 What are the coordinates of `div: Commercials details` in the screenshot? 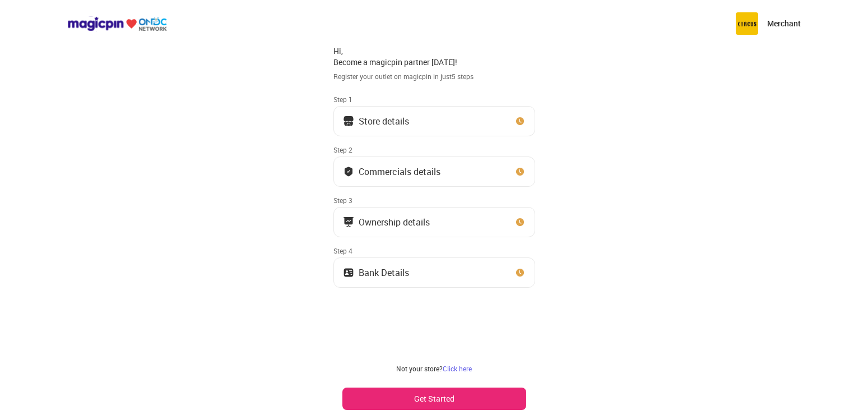 It's located at (400, 172).